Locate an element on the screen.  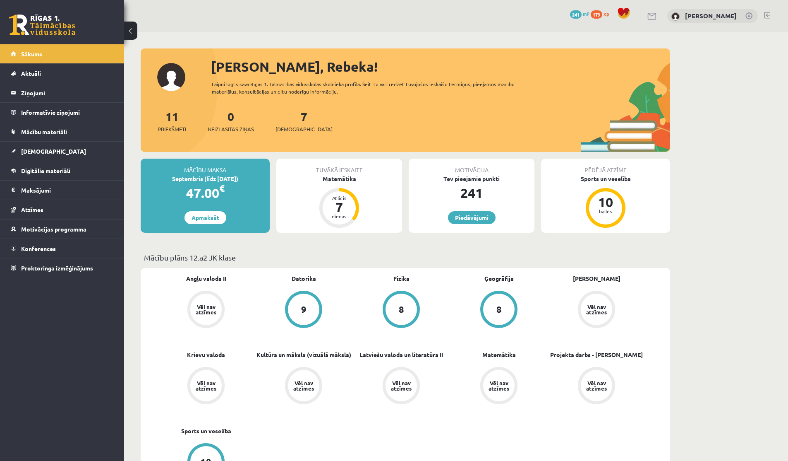
a: Aktuāli is located at coordinates (62, 73).